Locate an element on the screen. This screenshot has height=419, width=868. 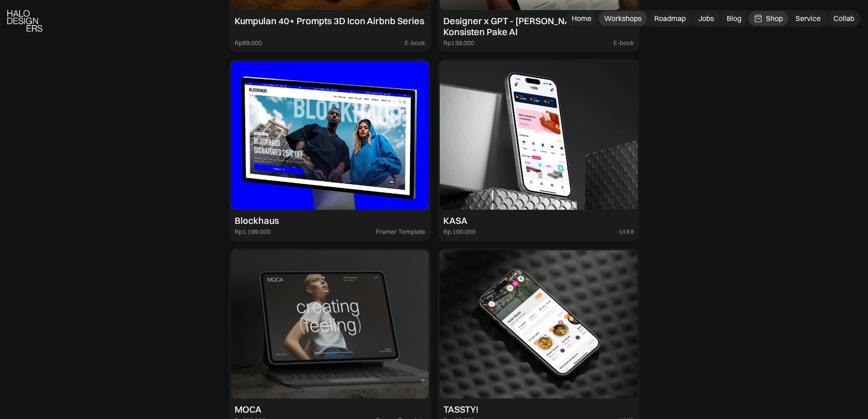
div: Home is located at coordinates (581, 18).